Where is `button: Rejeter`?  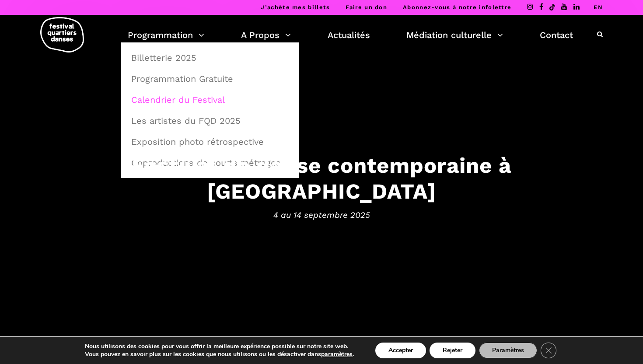
button: Rejeter is located at coordinates (453, 350).